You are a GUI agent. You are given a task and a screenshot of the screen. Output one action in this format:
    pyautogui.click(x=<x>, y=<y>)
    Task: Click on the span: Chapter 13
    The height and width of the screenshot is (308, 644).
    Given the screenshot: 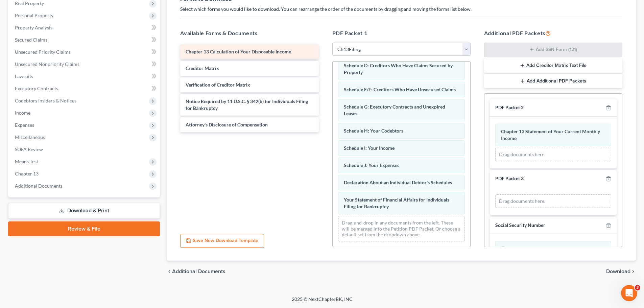 What is the action you would take?
    pyautogui.click(x=27, y=174)
    